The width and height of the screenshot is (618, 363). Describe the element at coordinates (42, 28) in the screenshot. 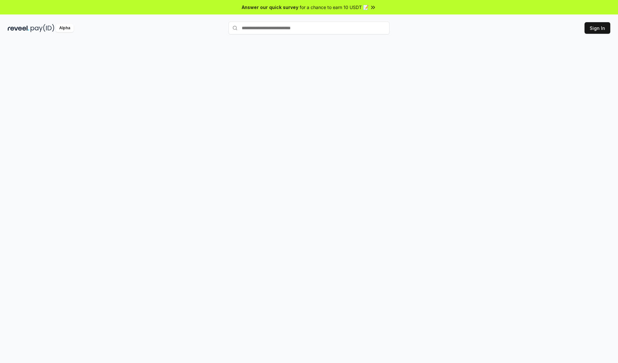

I see `img: pay_id` at that location.